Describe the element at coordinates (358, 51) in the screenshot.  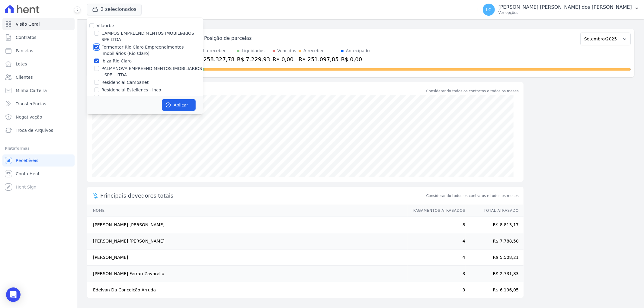
I see `div: Antecipado` at that location.